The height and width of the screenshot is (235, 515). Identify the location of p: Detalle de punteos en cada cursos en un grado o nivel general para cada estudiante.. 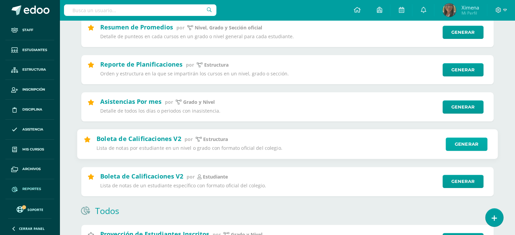
(269, 37).